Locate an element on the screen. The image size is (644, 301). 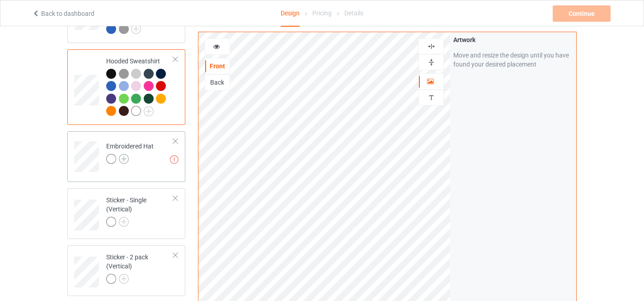
div: Front is located at coordinates (217, 66).